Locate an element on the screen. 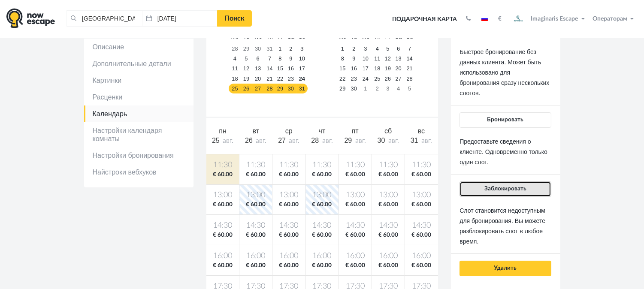 The height and width of the screenshot is (289, 644). span: 25 is located at coordinates (216, 140).